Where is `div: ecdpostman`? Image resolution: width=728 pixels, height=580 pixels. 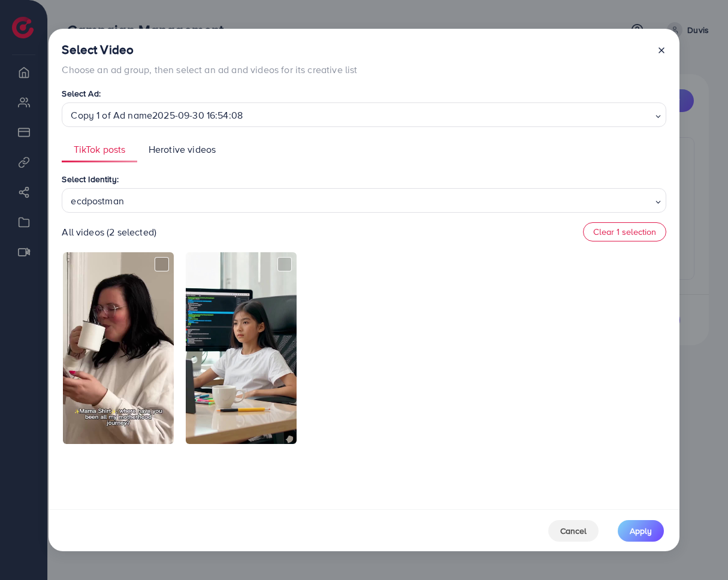 div: ecdpostman is located at coordinates (325, 201).